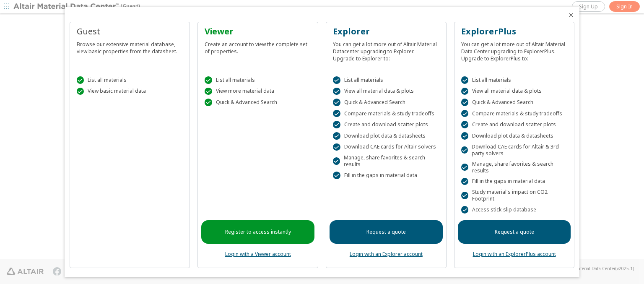  I want to click on div: View more material data, so click(258, 91).